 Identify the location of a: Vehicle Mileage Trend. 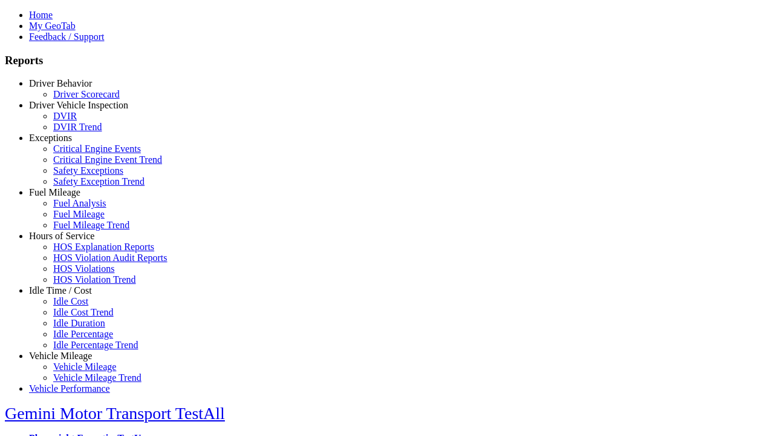
(97, 377).